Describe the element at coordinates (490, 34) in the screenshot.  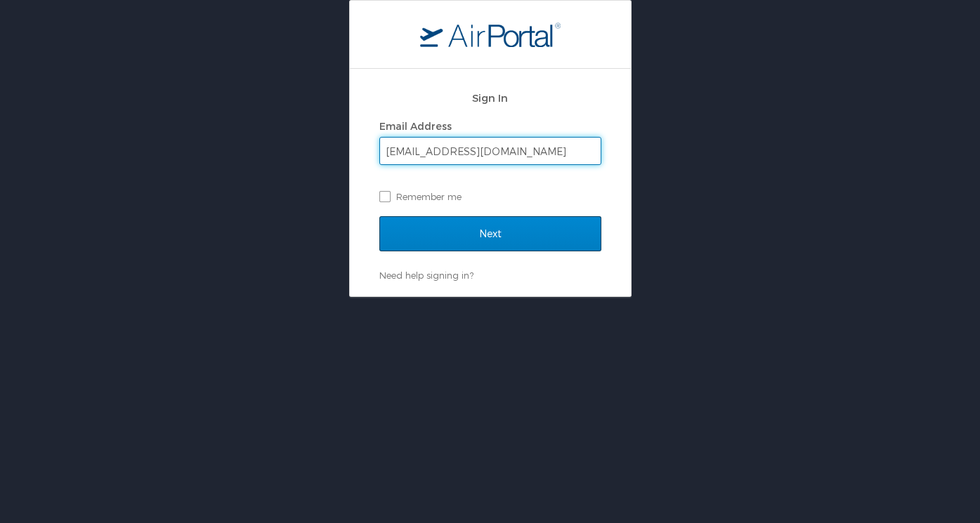
I see `img: logo` at that location.